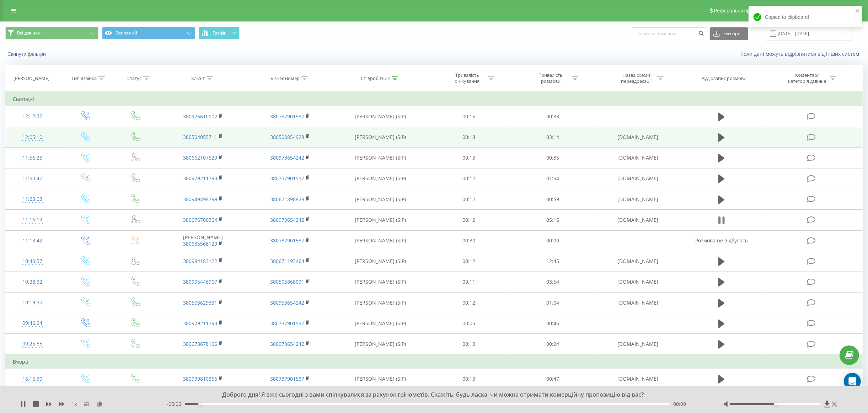 The width and height of the screenshot is (868, 413). What do you see at coordinates (469, 241) in the screenshot?
I see `td: 00:30` at bounding box center [469, 241].